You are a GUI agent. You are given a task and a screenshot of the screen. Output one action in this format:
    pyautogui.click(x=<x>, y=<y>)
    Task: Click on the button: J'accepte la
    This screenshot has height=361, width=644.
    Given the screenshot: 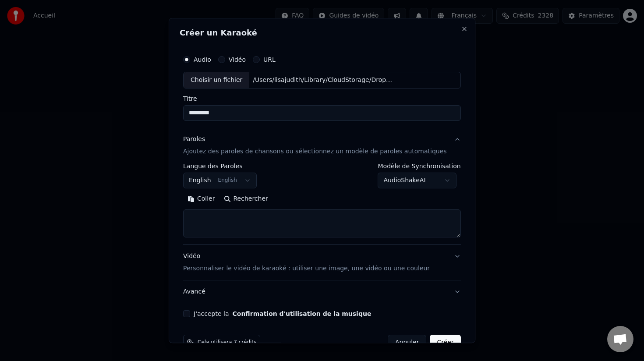 What is the action you would take?
    pyautogui.click(x=302, y=314)
    